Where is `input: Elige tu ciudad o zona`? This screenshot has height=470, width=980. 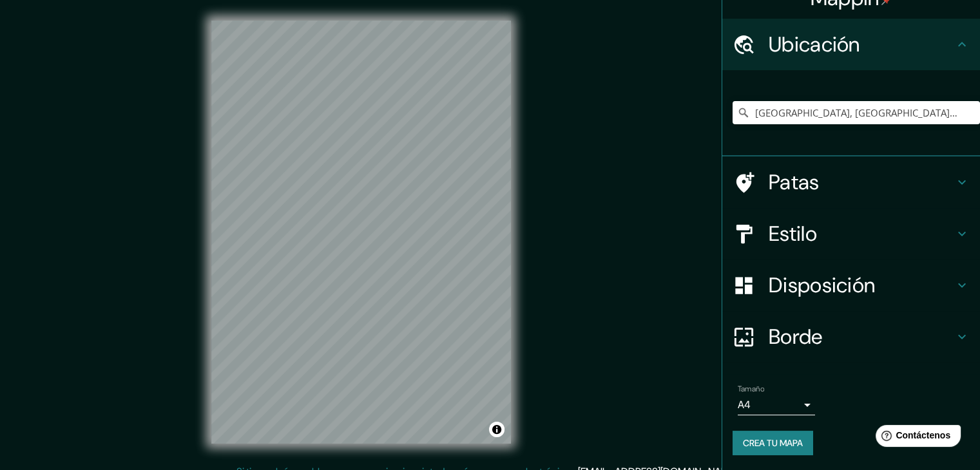
input: Elige tu ciudad o zona is located at coordinates (856, 113).